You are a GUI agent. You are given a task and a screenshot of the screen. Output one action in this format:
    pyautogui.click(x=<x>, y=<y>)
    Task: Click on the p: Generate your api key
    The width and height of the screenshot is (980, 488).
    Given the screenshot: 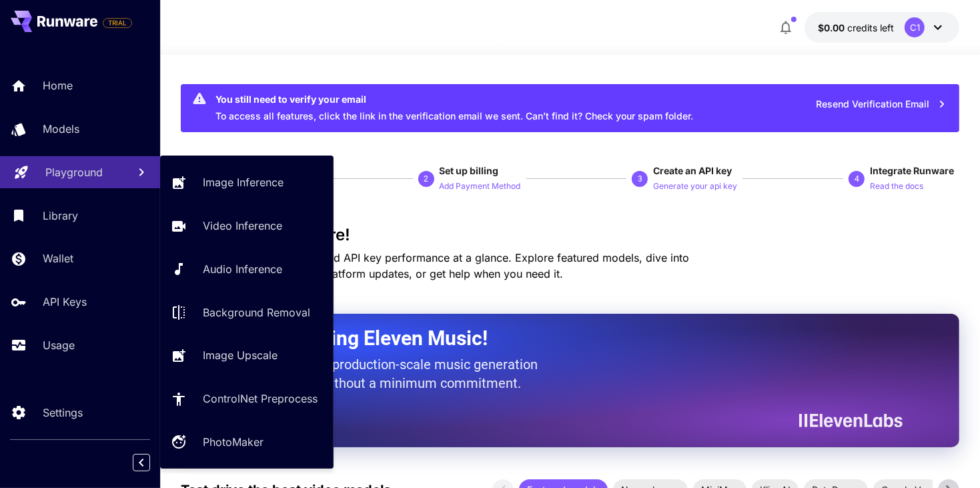 What is the action you would take?
    pyautogui.click(x=695, y=186)
    